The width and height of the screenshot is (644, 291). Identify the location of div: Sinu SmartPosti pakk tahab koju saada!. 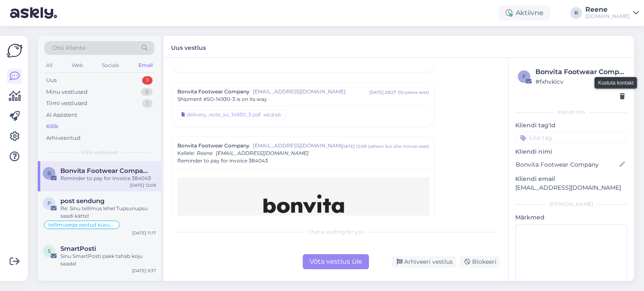
(108, 260).